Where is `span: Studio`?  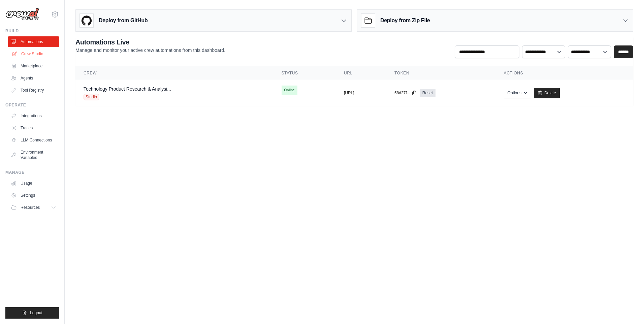
span: Studio is located at coordinates (91, 97).